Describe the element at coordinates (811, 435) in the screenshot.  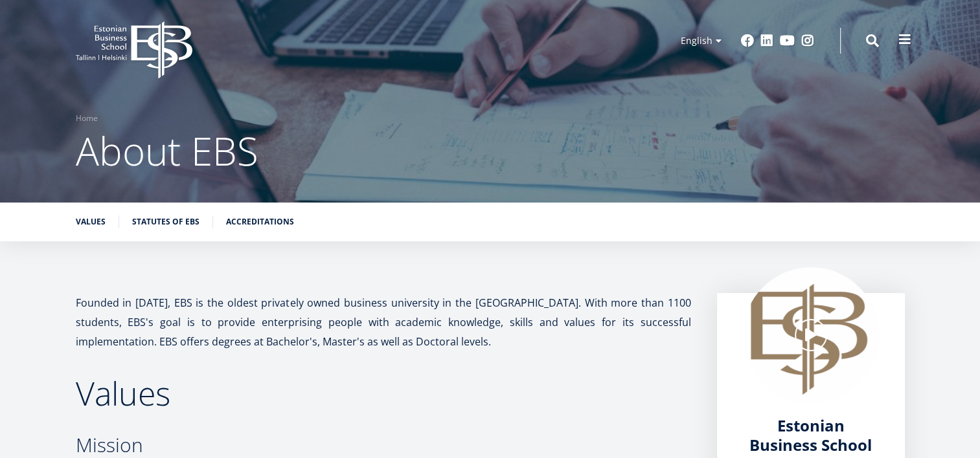
I see `a: Estonian Business School` at that location.